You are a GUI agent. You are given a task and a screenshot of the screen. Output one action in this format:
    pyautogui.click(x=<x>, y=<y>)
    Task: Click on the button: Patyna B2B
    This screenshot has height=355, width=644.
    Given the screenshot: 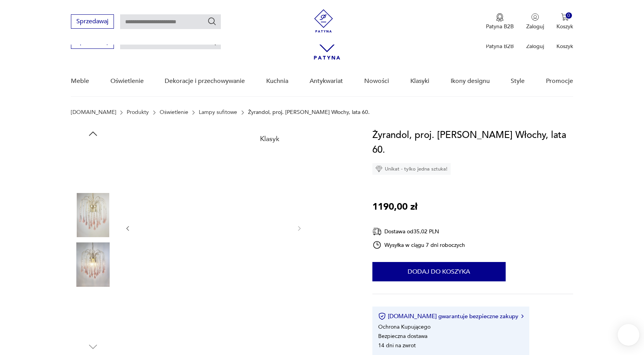 What is the action you would take?
    pyautogui.click(x=500, y=22)
    